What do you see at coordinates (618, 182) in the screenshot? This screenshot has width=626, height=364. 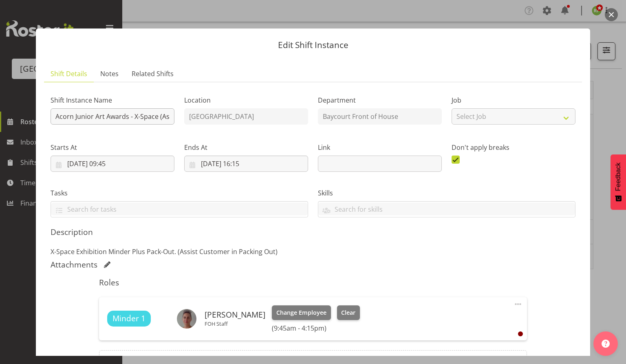 I see `button: Feedback - Show survey` at bounding box center [618, 182].